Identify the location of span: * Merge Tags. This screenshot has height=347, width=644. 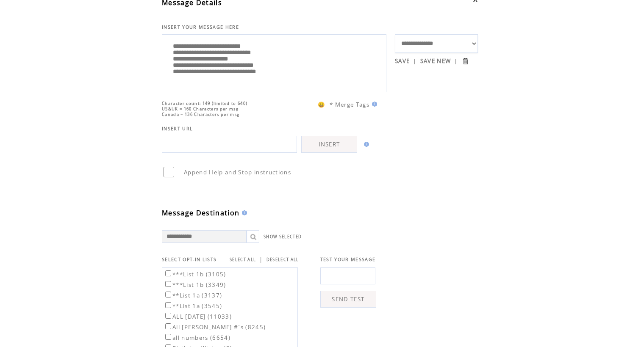
(349, 105).